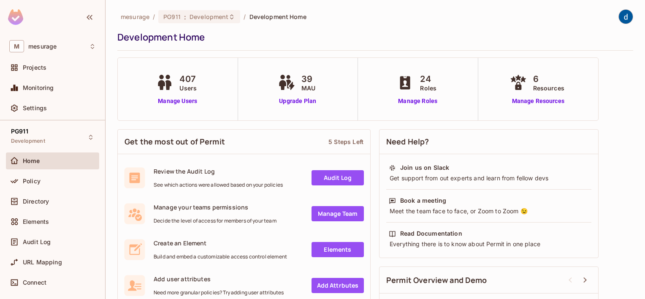  I want to click on img: SReyMgAAAABJRU5ErkJggg==, so click(16, 17).